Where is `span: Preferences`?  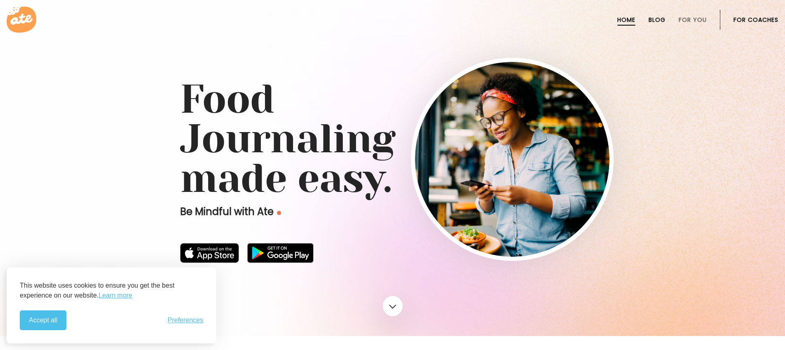
span: Preferences is located at coordinates (185, 320).